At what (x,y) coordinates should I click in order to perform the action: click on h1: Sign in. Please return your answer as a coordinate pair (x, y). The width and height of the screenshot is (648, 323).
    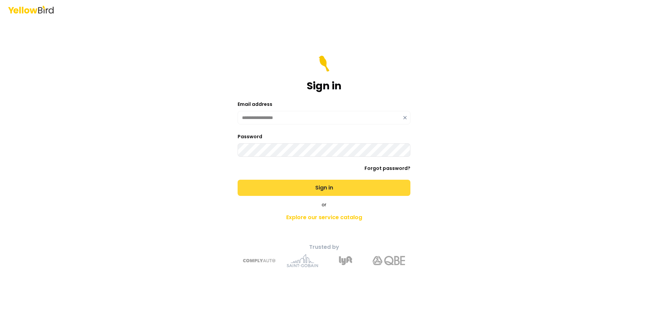
    Looking at the image, I should click on (324, 86).